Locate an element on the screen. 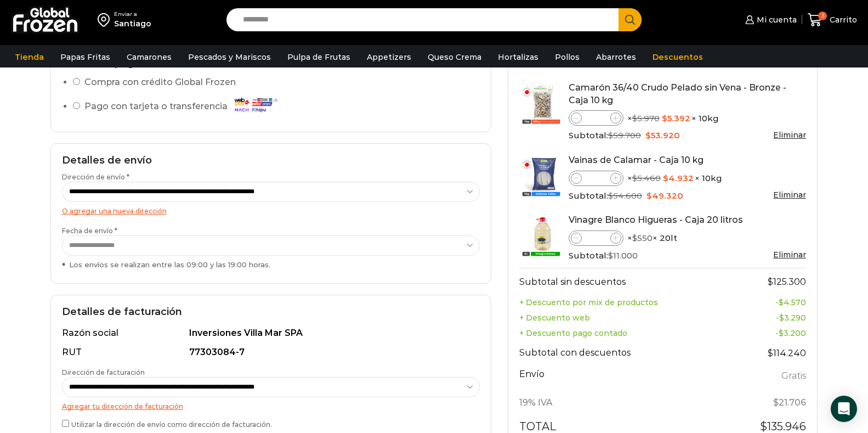  th: Subtotal sin descuentos is located at coordinates (627, 281).